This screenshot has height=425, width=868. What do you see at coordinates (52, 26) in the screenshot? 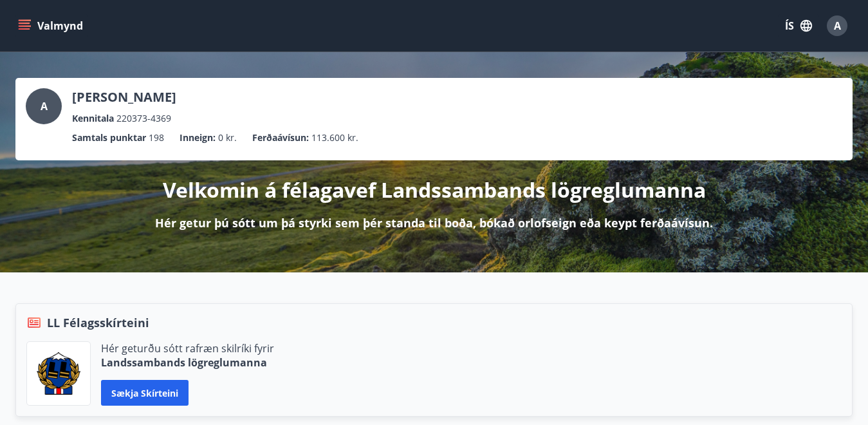
I see `button: menu` at bounding box center [52, 26].